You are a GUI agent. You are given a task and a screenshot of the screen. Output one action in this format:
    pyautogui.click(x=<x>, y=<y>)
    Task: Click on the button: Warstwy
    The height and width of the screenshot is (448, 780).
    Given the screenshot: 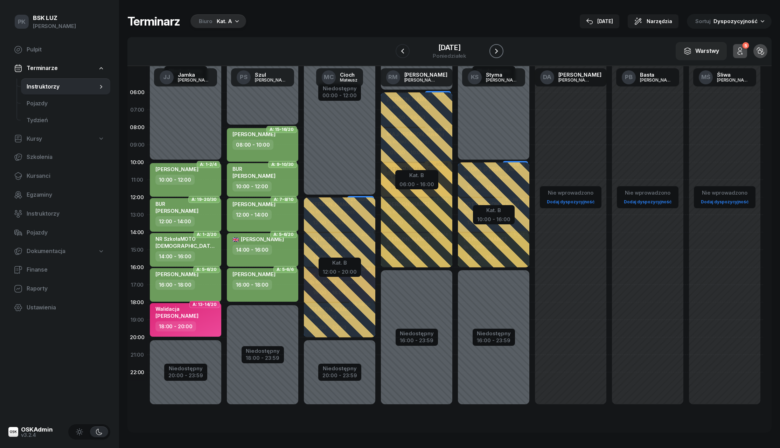 What is the action you would take?
    pyautogui.click(x=701, y=51)
    